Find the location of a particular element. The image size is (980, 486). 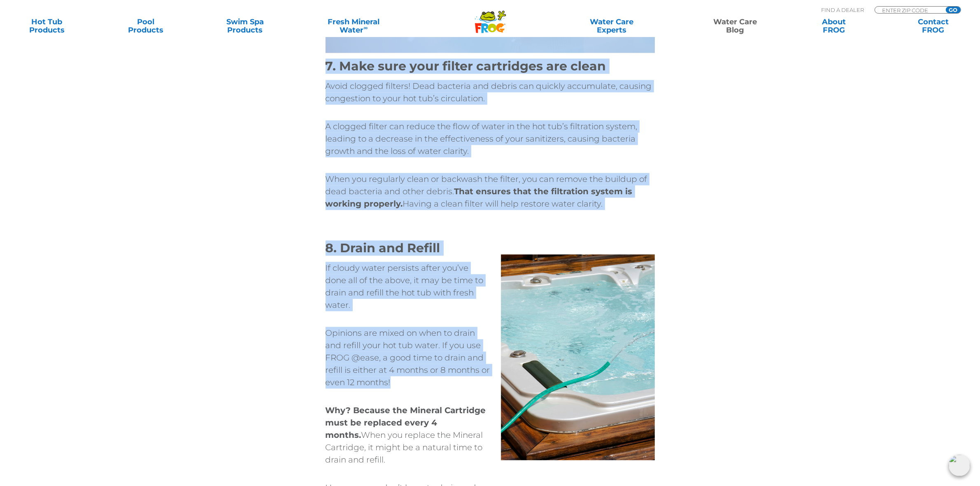

a: PoolProducts is located at coordinates (146, 26).